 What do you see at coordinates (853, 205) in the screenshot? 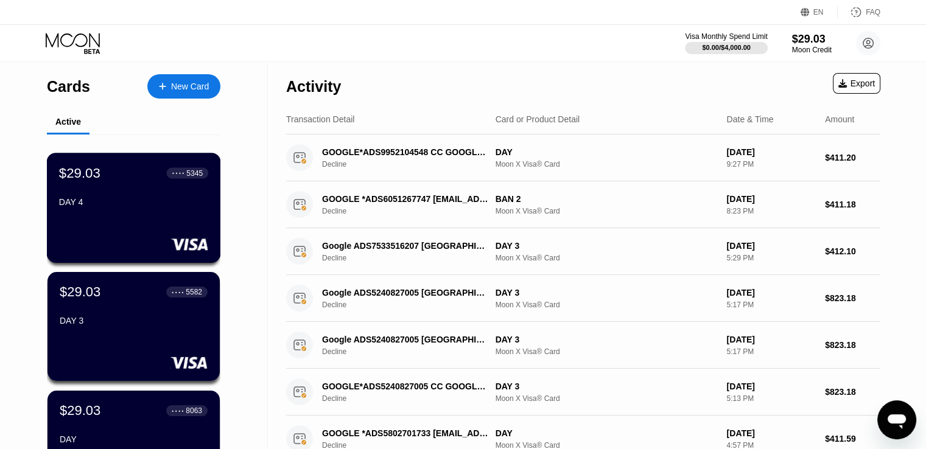
I see `div: $411.18` at bounding box center [853, 205].